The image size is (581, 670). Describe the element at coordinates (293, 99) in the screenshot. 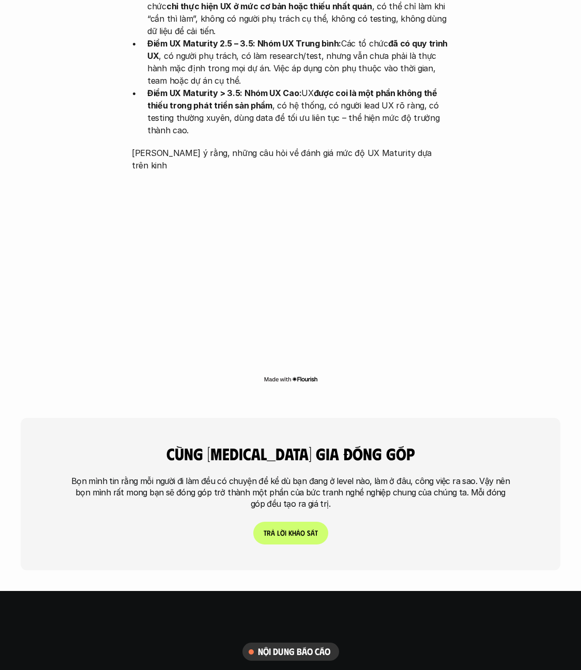

I see `strong: được coi là một phần không thể thiếu trong phát triển sản phẩm` at that location.